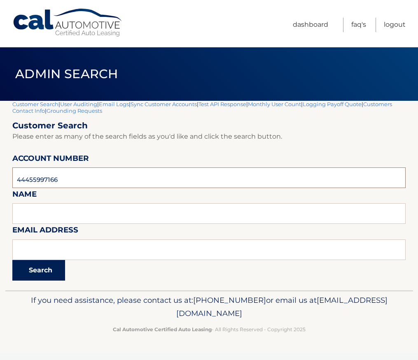 Image resolution: width=418 pixels, height=360 pixels. Describe the element at coordinates (202, 107) in the screenshot. I see `a: Customers Contact Info` at that location.